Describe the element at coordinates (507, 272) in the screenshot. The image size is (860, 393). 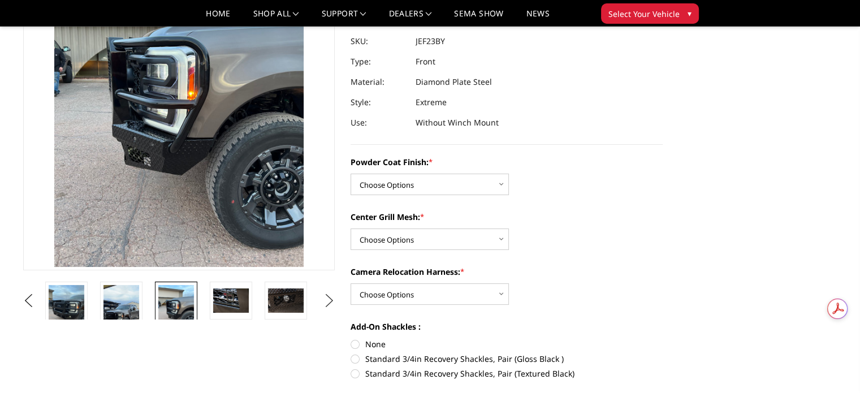
I see `label: Camera Relocation Harness:` at that location.